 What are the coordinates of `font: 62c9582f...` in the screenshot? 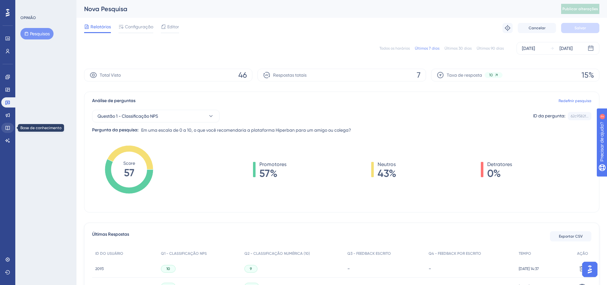 It's located at (579, 116).